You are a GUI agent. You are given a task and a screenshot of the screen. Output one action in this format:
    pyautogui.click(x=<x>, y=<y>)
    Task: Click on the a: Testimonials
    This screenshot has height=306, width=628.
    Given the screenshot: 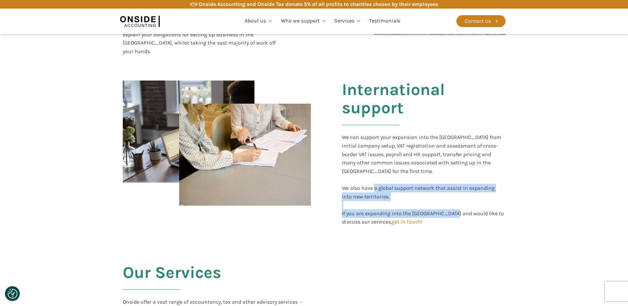 What is the action you would take?
    pyautogui.click(x=385, y=21)
    